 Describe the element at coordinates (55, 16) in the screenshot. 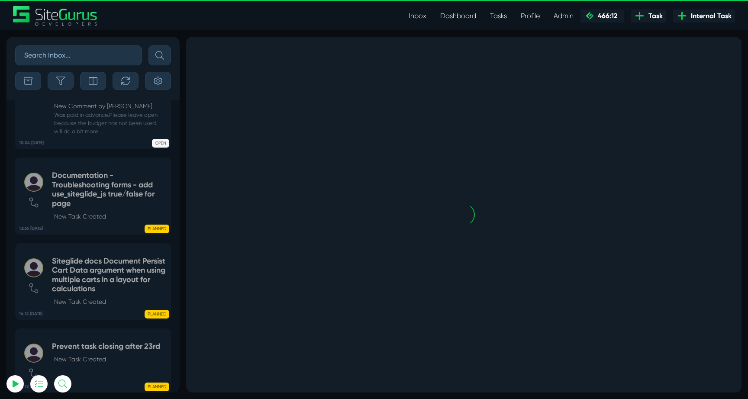

I see `a: SiteGurus` at that location.